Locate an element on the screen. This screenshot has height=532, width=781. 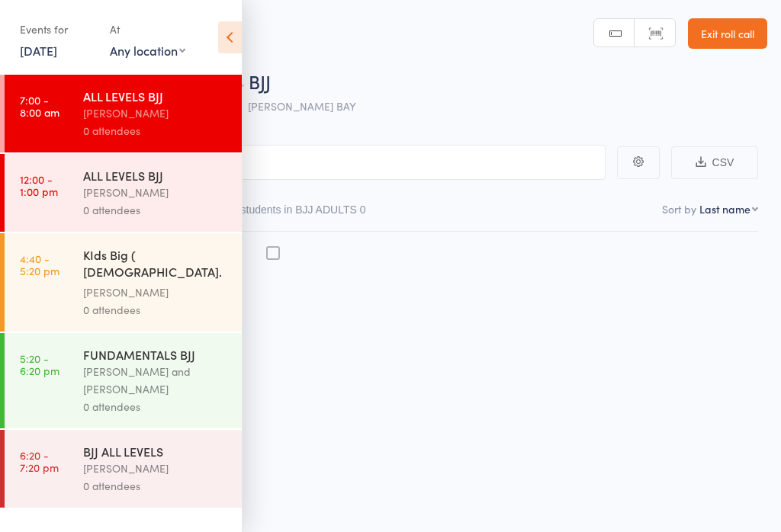
button: CSV is located at coordinates (714, 163).